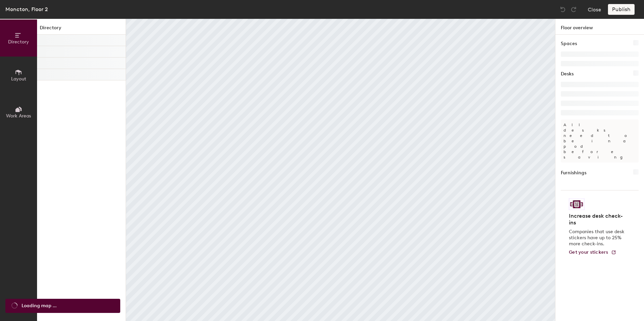 The height and width of the screenshot is (321, 644). I want to click on p: Companies that use desk stickers have up to 25% more check-ins., so click(597, 238).